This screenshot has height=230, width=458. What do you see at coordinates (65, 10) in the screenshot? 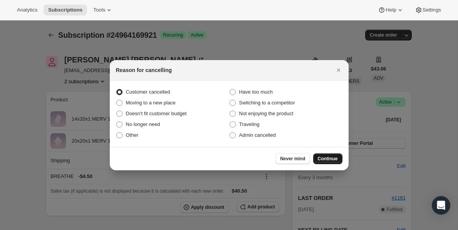
I see `button: Subscriptions` at bounding box center [65, 10].